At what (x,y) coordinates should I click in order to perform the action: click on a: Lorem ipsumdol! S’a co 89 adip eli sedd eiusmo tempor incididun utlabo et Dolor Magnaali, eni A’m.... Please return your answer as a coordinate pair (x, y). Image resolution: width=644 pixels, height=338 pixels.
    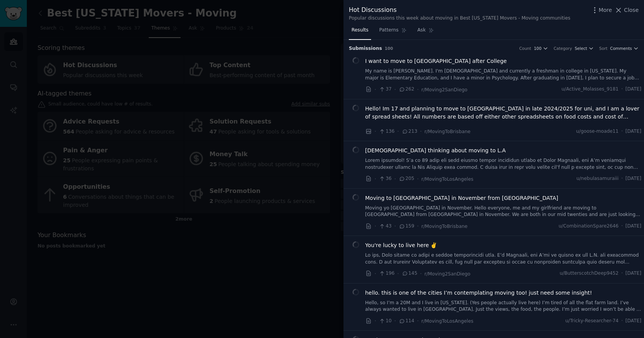
    Looking at the image, I should click on (503, 164).